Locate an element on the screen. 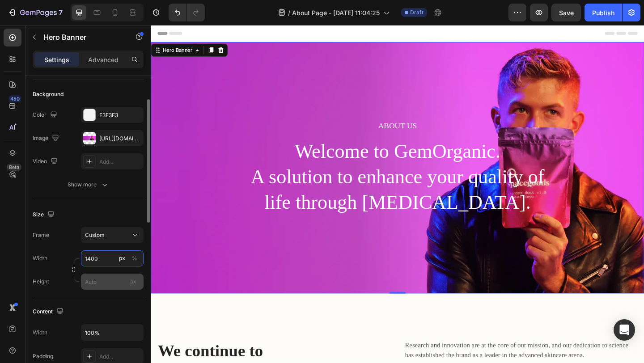 The image size is (644, 363). div: Publish is located at coordinates (603, 13).